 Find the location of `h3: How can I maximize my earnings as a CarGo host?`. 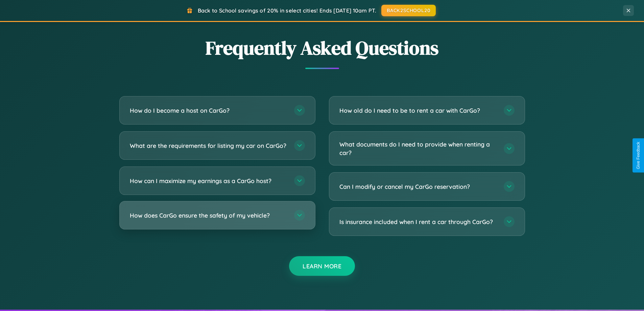

h3: How can I maximize my earnings as a CarGo host? is located at coordinates (209, 180).